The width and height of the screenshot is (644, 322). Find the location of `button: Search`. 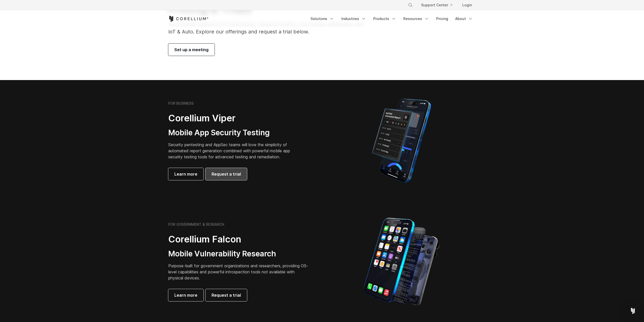

button: Search is located at coordinates (410, 5).